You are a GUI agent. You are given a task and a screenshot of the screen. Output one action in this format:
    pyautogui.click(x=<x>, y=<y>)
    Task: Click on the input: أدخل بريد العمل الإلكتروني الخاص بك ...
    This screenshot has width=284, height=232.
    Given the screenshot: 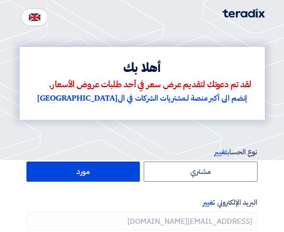 What is the action you would take?
    pyautogui.click(x=142, y=221)
    